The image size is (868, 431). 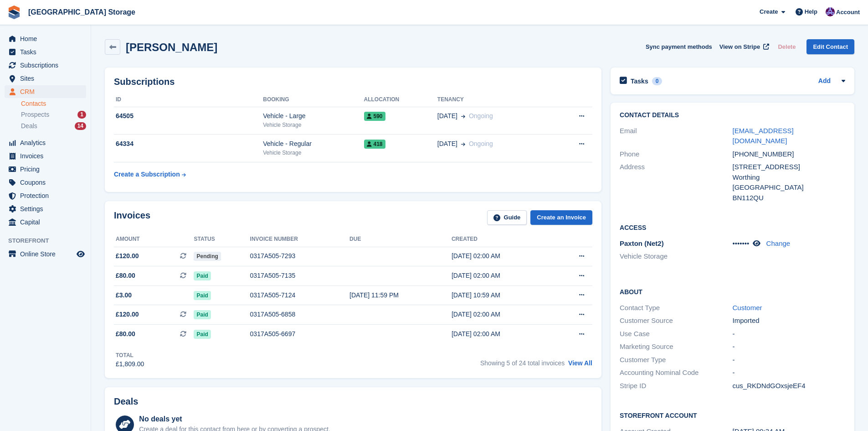 I want to click on div: Email, so click(x=676, y=136).